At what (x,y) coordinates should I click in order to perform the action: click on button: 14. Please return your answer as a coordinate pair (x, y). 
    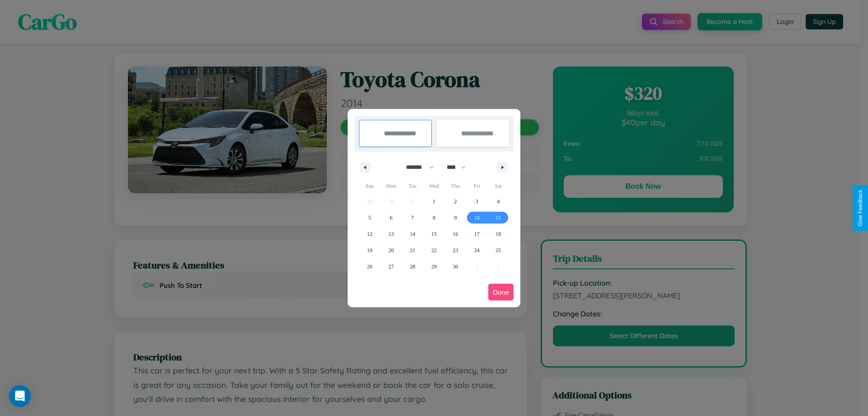
    Looking at the image, I should click on (412, 234).